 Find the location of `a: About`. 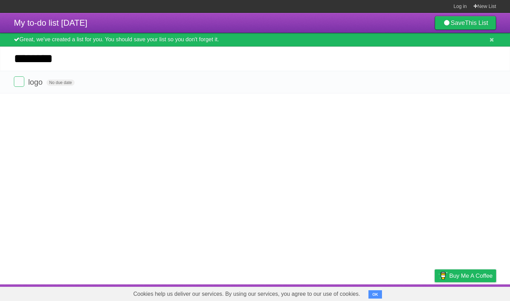

a: About is located at coordinates (350, 293).